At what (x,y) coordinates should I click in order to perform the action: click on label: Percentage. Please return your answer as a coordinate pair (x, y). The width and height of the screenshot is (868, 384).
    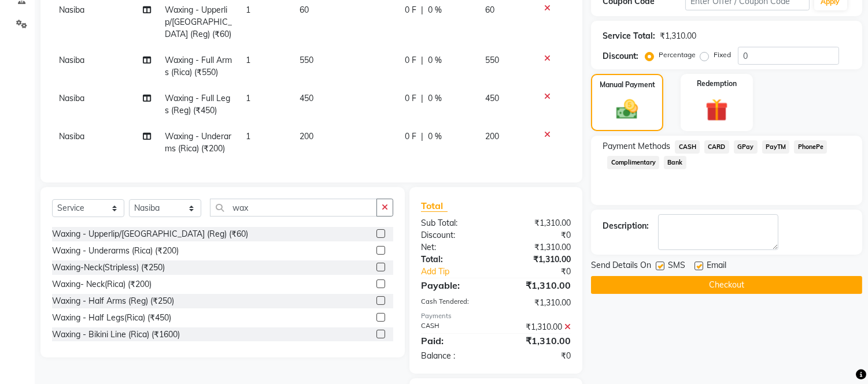
    Looking at the image, I should click on (677, 55).